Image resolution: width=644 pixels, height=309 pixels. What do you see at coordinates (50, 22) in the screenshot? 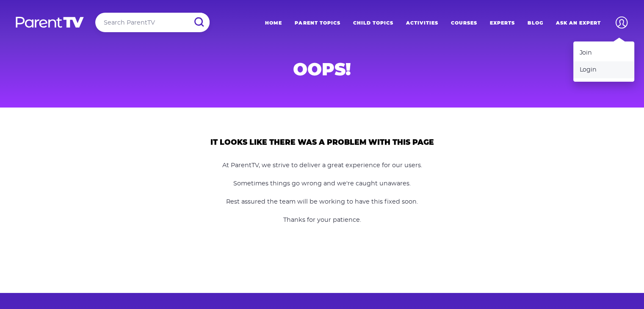
I see `img: parenttv-logo-white.4c85aaf.svg` at bounding box center [50, 22].